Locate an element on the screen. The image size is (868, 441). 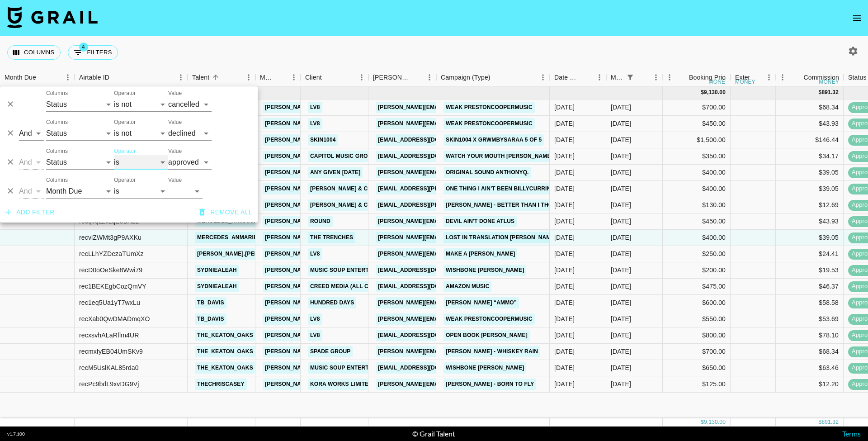
a: SKIN1004 is located at coordinates (323, 140).